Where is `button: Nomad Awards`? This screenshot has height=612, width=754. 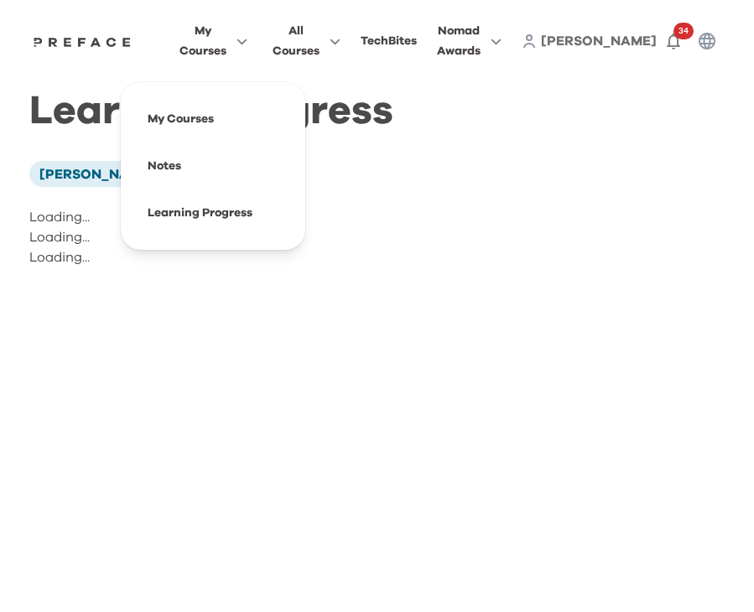 button: Nomad Awards is located at coordinates (469, 41).